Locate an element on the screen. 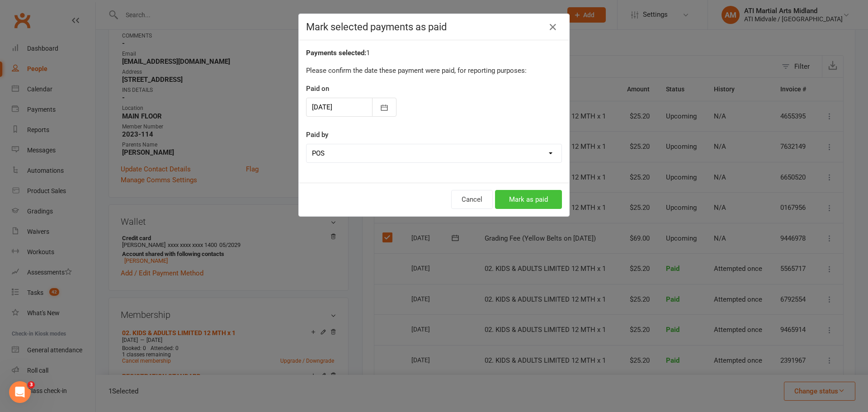 The height and width of the screenshot is (412, 868). div: 1 is located at coordinates (434, 53).